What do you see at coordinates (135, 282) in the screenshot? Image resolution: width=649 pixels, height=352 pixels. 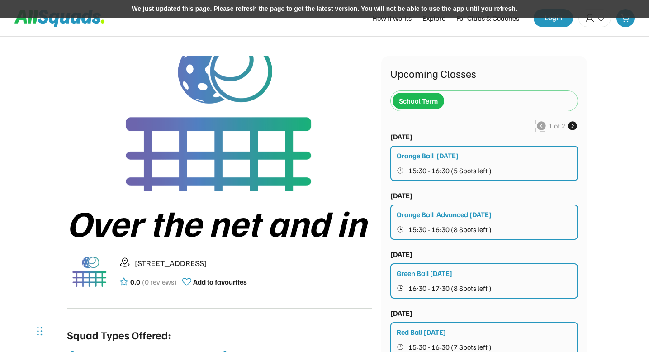 I see `div: 0.0` at bounding box center [135, 282].